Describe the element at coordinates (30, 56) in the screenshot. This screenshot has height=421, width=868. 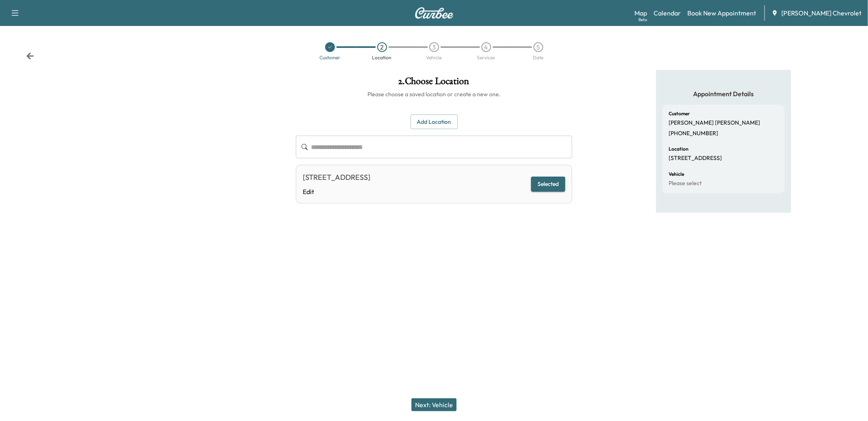
I see `div: Back` at that location.